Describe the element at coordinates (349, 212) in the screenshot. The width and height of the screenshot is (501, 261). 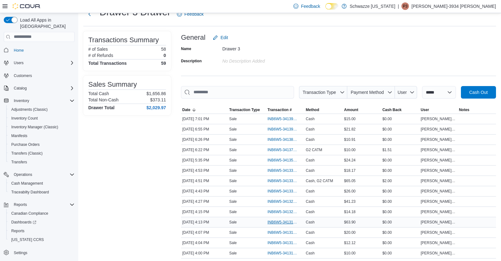
I see `span: $14.18` at that location.